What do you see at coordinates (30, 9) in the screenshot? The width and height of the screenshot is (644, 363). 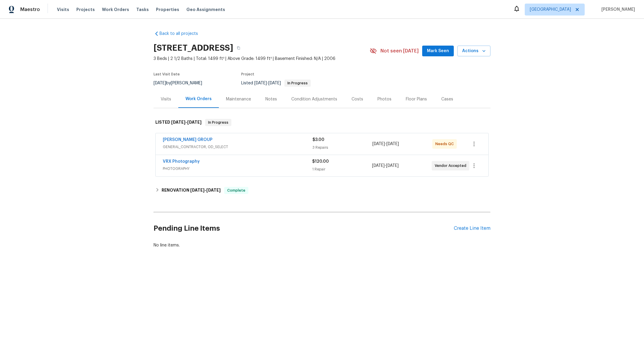 I see `span: Maestro` at bounding box center [30, 9].